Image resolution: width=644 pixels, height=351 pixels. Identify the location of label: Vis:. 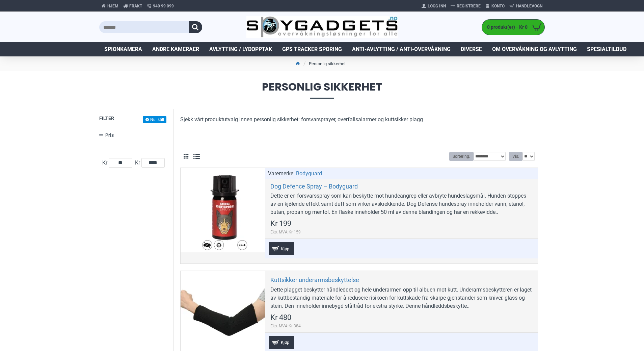
(515, 156).